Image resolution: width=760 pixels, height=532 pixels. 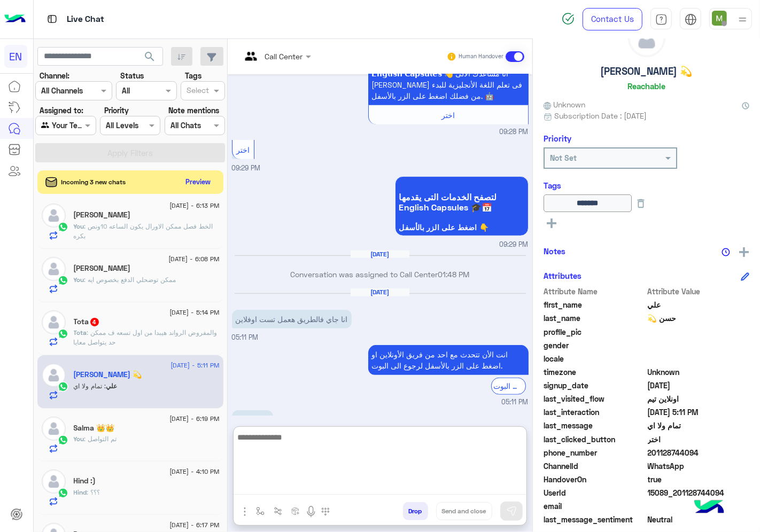 I want to click on span: Incoming 3 new chats, so click(x=93, y=182).